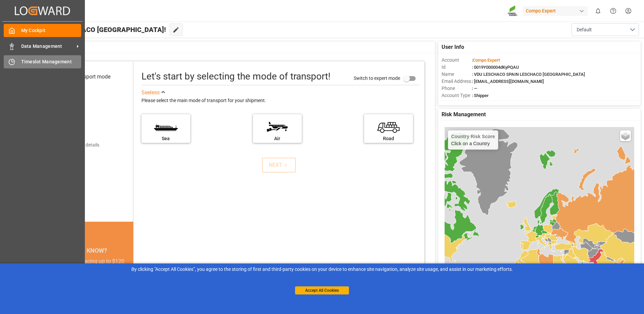  Describe the element at coordinates (78, 145) in the screenshot. I see `div: Add shipping details` at that location.